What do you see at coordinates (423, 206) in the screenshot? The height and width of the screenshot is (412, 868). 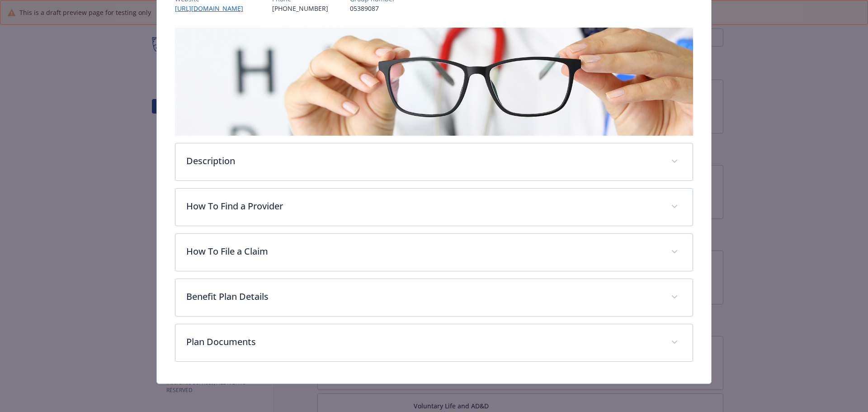 I see `p: How To Find a Provider` at bounding box center [423, 206].